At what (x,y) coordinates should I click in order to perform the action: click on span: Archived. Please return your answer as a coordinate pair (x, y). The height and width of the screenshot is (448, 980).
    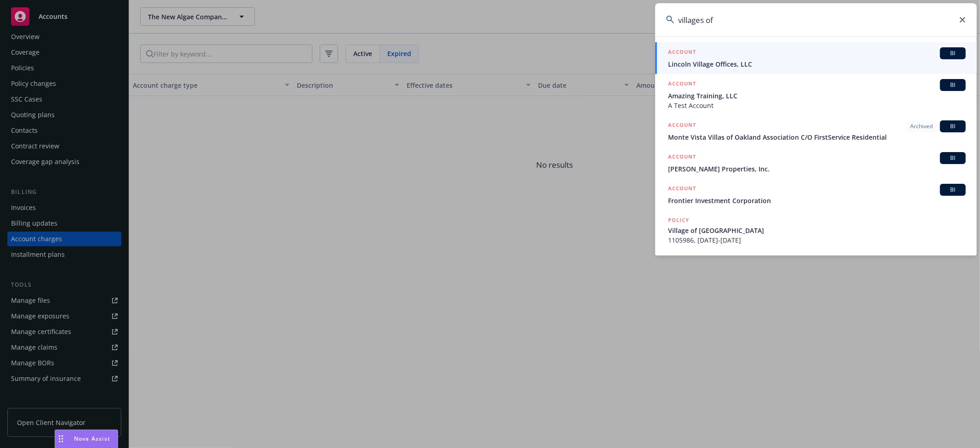
    Looking at the image, I should click on (921, 126).